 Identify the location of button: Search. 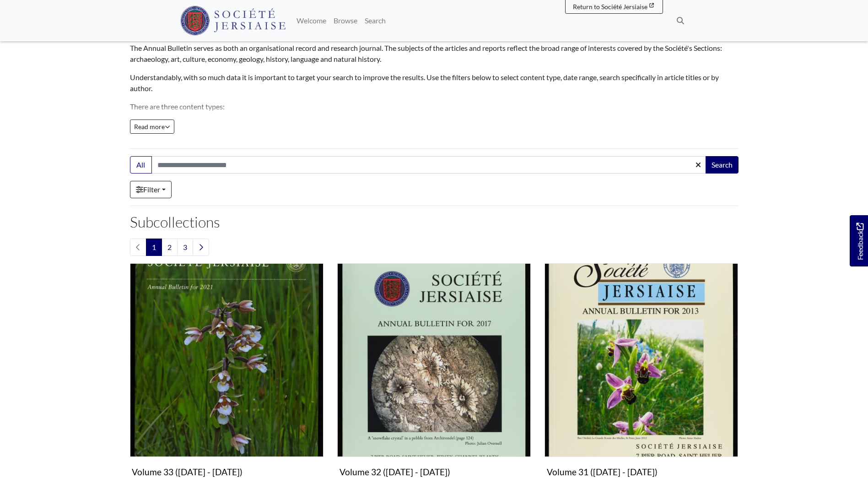
(722, 165).